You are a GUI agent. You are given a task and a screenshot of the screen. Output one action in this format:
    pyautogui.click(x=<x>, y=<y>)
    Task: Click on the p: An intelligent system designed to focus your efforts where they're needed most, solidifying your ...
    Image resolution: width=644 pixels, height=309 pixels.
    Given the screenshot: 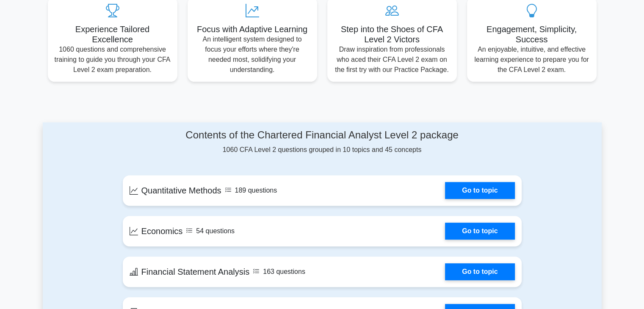 What is the action you would take?
    pyautogui.click(x=252, y=55)
    